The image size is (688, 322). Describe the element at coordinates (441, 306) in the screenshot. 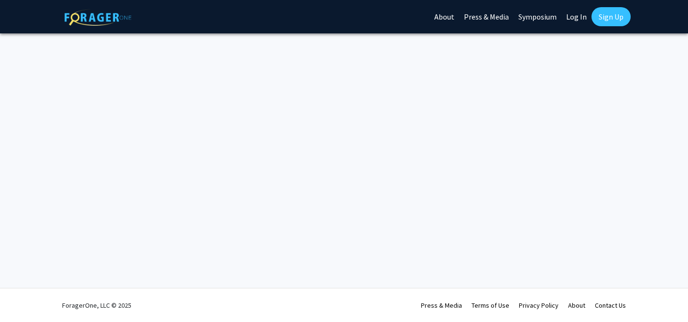

I see `a: Press & Media` at that location.